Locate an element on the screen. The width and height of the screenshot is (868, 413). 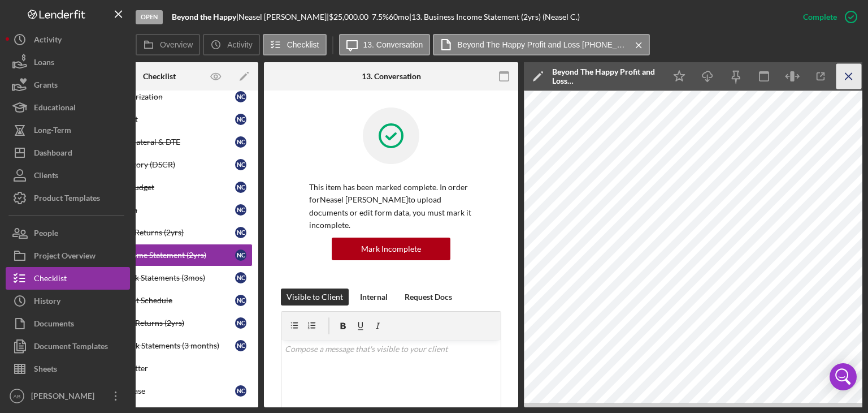
a: Personal Bank Statements (3 months)NC is located at coordinates (160, 345).